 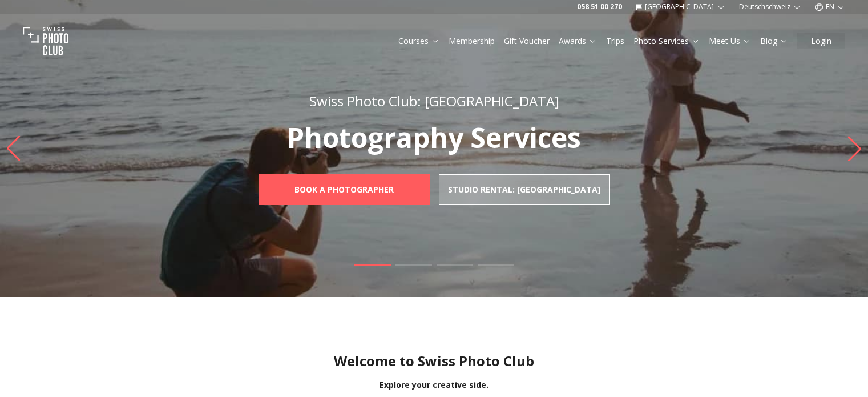 I want to click on button: Courses, so click(x=419, y=41).